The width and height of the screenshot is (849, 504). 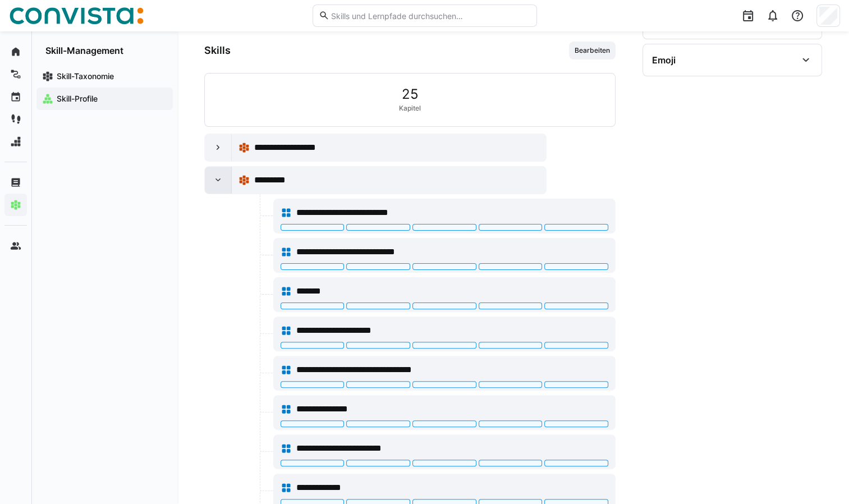 I want to click on span: Kapitel, so click(x=410, y=108).